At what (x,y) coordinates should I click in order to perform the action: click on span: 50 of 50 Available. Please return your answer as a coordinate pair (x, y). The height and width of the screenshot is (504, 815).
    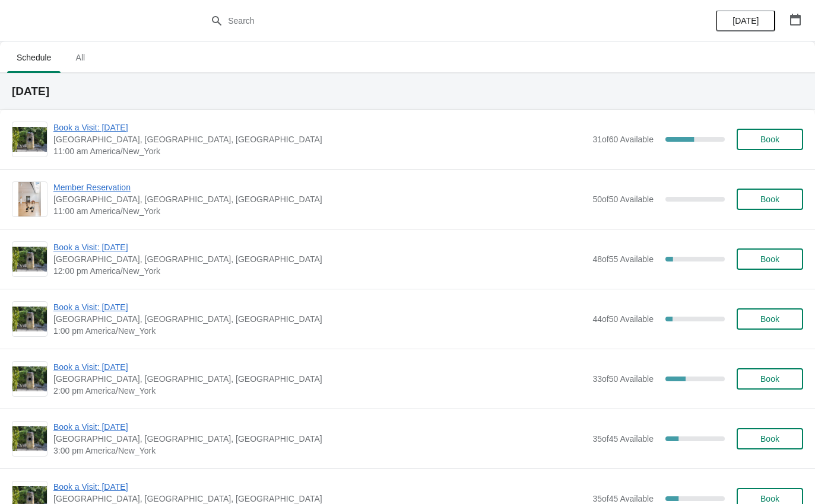
    Looking at the image, I should click on (622, 199).